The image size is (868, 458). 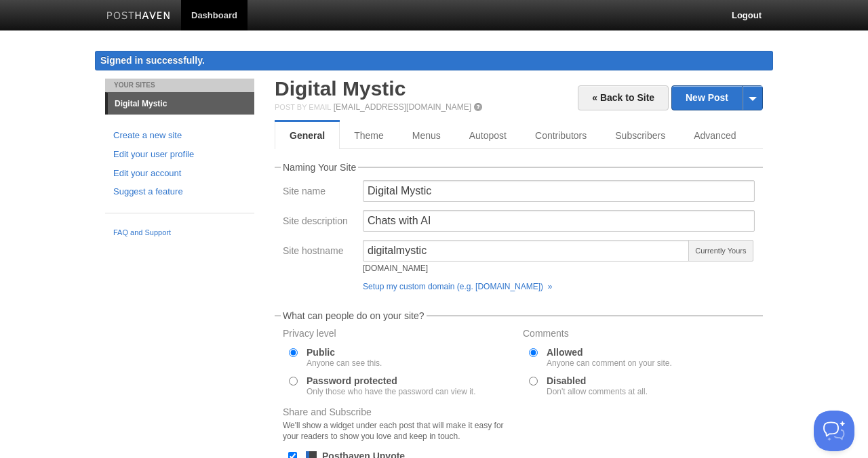 I want to click on a: Create a new site, so click(x=180, y=136).